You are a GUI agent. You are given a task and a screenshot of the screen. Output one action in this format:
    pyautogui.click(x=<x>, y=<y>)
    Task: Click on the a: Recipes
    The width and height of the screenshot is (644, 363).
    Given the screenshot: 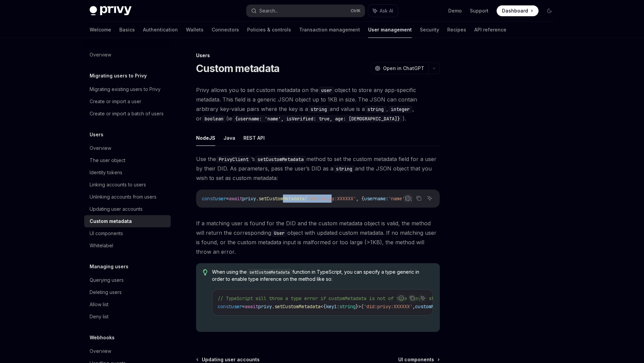 What is the action you would take?
    pyautogui.click(x=457, y=30)
    